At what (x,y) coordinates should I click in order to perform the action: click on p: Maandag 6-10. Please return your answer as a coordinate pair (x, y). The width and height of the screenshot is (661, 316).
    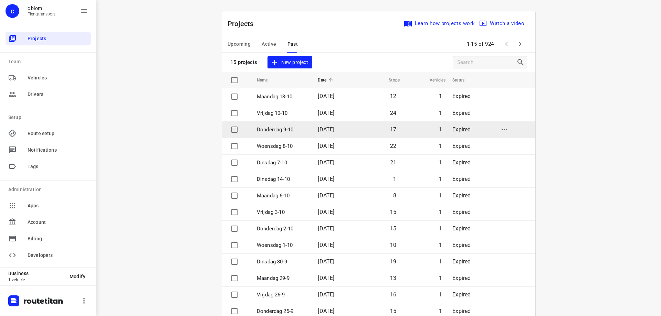
    Looking at the image, I should click on (282, 196).